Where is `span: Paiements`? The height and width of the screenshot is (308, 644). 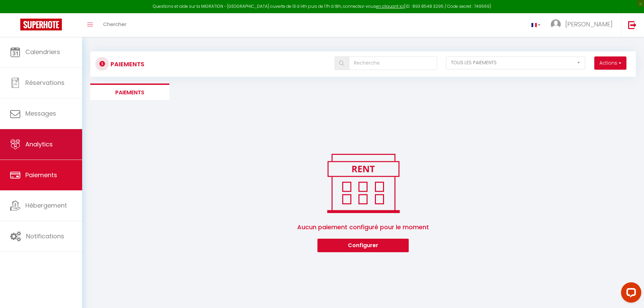 span: Paiements is located at coordinates (41, 175).